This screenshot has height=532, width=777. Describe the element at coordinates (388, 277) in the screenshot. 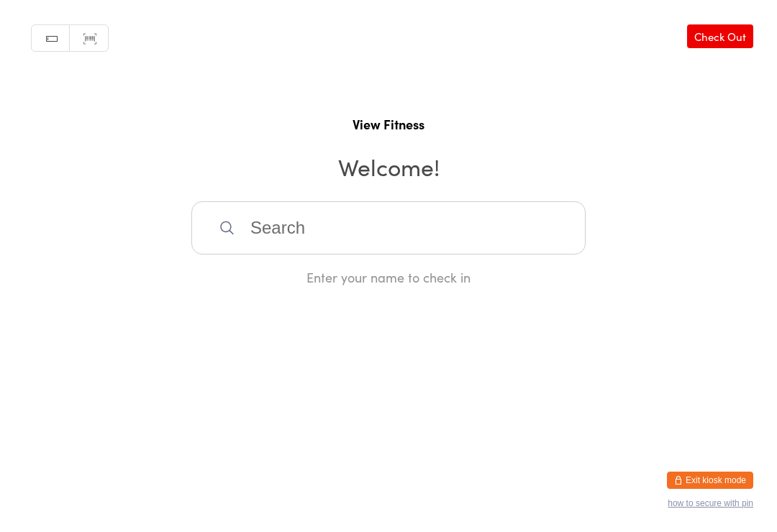

I see `div: Enter your name to check in` at that location.